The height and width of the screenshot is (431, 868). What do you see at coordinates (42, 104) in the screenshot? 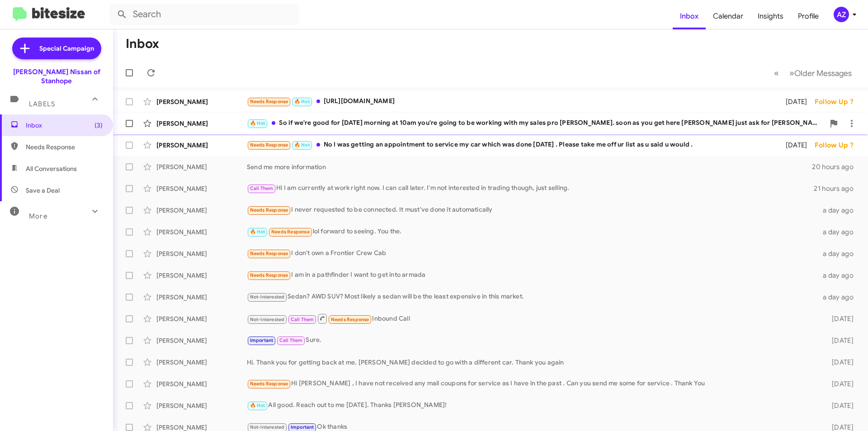
I see `span: Labels` at bounding box center [42, 104].